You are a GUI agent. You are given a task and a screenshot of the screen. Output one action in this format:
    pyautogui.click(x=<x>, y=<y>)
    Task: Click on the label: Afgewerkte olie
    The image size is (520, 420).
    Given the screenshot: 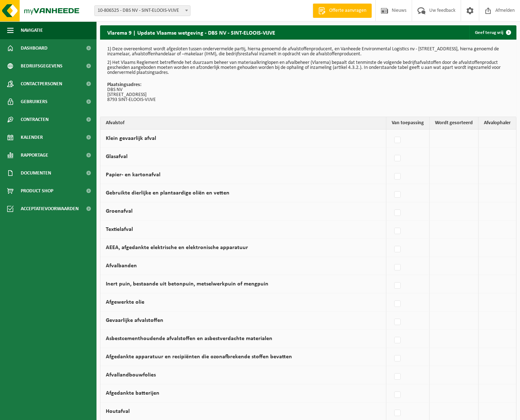 What is the action you would take?
    pyautogui.click(x=125, y=302)
    